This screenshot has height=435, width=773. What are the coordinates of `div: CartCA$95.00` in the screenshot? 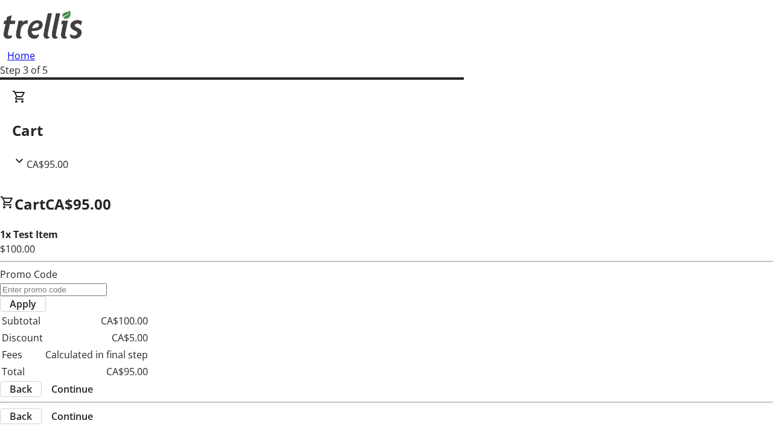 It's located at (387, 131).